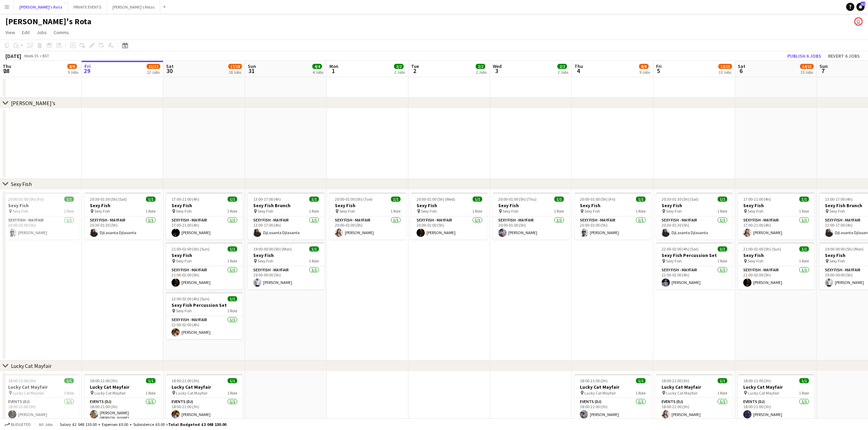  Describe the element at coordinates (449, 216) in the screenshot. I see `app-job-card: 20:00-01:00 (5h) (Wed)1/1Sexy Fish Sexy Fish1 RoleSEXY FISH - MAYFAIR1/120:00-01:00 (5h)[PERSON_N...` at that location.